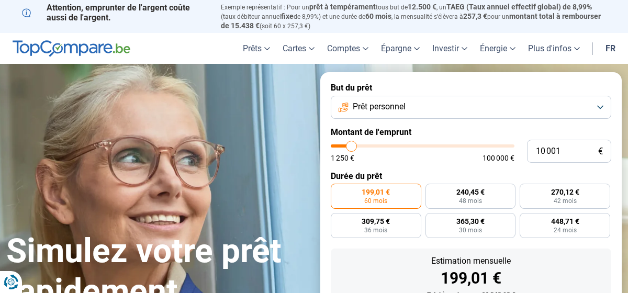 The width and height of the screenshot is (628, 293). What do you see at coordinates (565, 230) in the screenshot?
I see `span: 24 mois` at bounding box center [565, 230].